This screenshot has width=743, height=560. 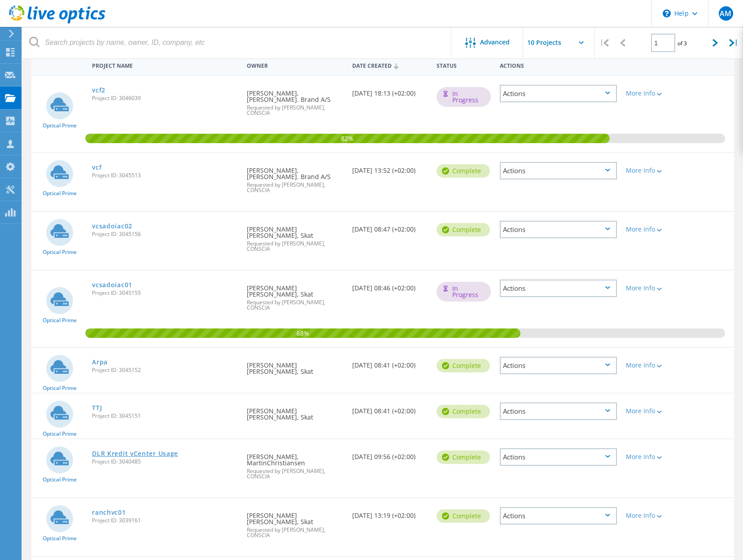 I want to click on a: ranchvc01, so click(x=109, y=512).